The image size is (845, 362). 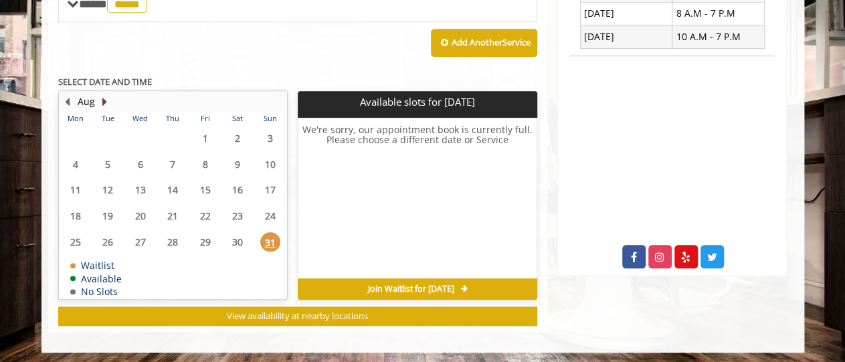 What do you see at coordinates (86, 102) in the screenshot?
I see `button: Aug` at bounding box center [86, 102].